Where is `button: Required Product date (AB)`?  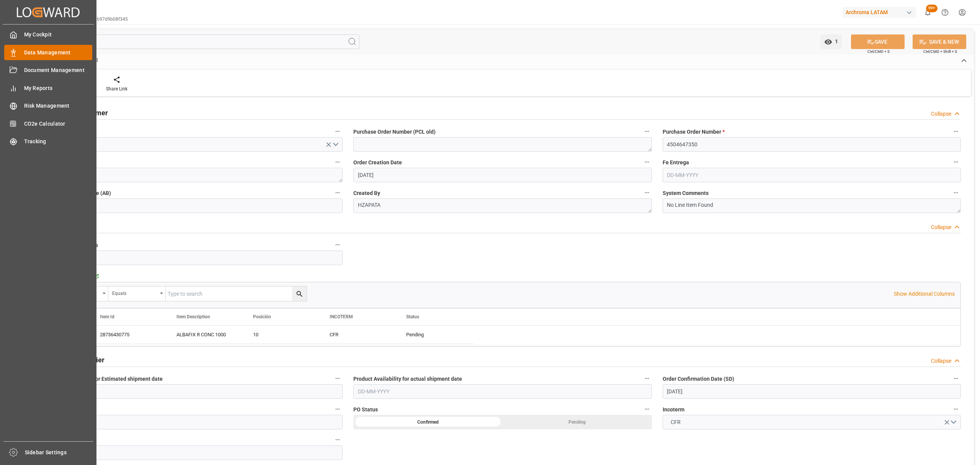
button: Required Product date (AB) is located at coordinates (337, 193).